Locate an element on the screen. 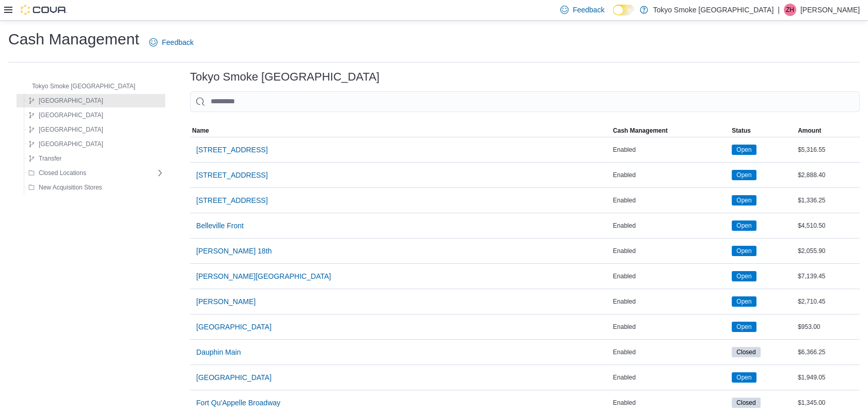  span: Transfer is located at coordinates (50, 158).